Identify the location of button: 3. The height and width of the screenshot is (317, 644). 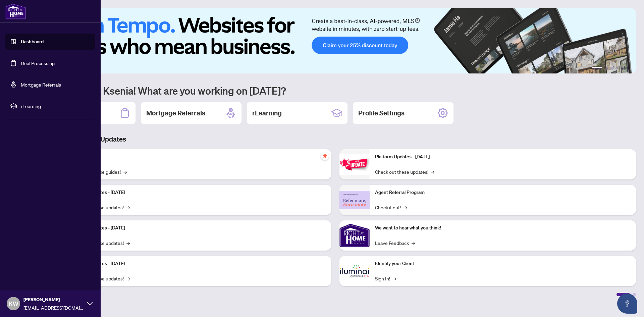
(612, 68).